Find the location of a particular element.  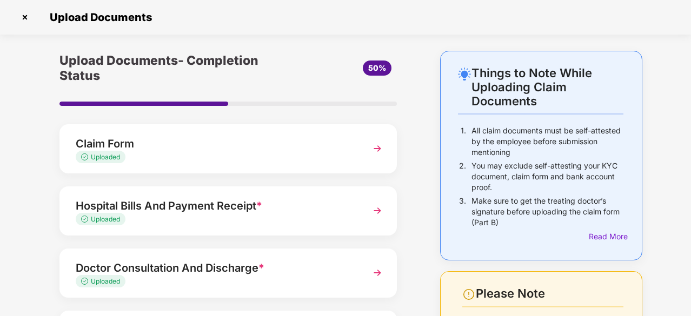

div: Hospital Bills And Payment Receipt is located at coordinates (215, 206).